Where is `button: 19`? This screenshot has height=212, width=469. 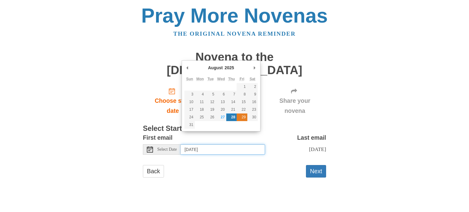
button: 19 is located at coordinates (211, 110).